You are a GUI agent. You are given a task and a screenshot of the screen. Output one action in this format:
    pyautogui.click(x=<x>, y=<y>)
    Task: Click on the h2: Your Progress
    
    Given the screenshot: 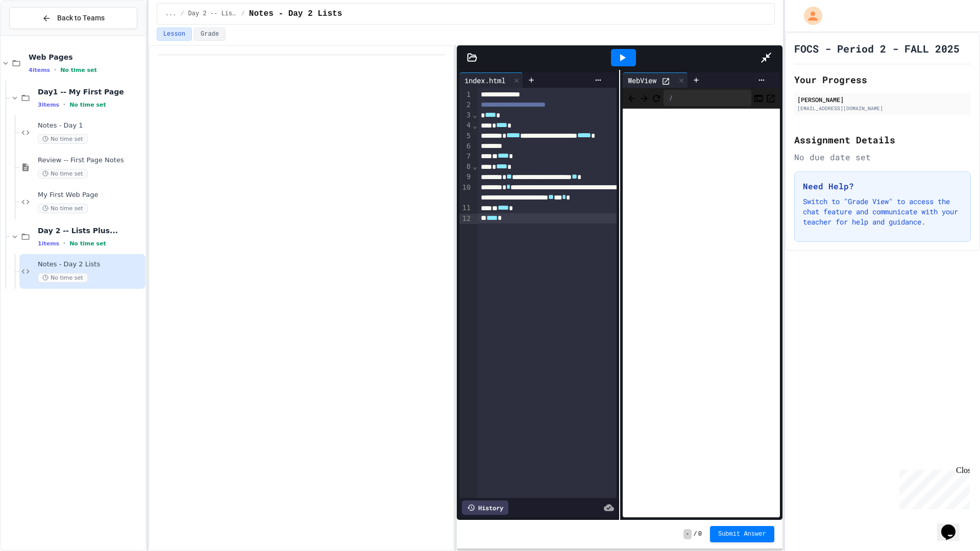 What is the action you would take?
    pyautogui.click(x=883, y=80)
    